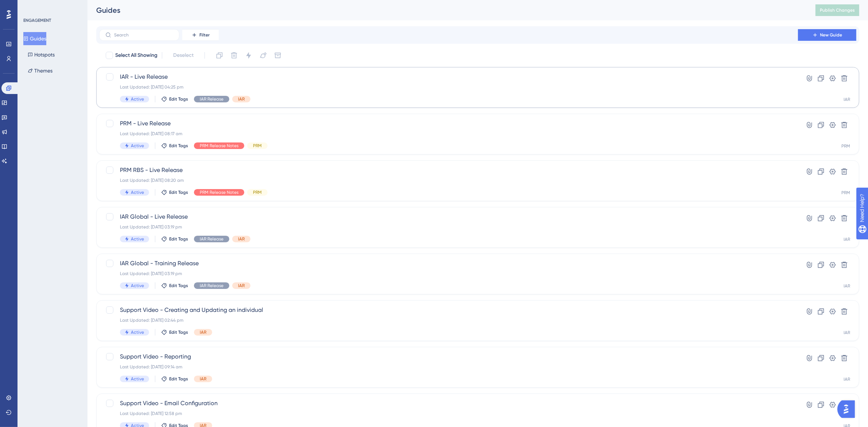 This screenshot has height=427, width=868. I want to click on button: Deselect, so click(183, 56).